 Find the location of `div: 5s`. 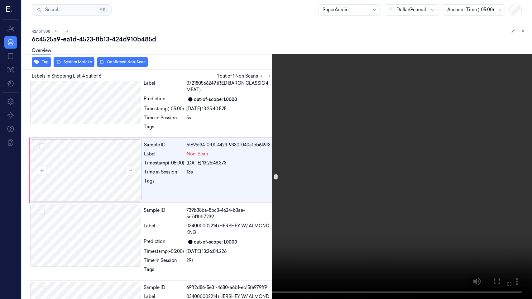

div: 5s is located at coordinates (229, 118).